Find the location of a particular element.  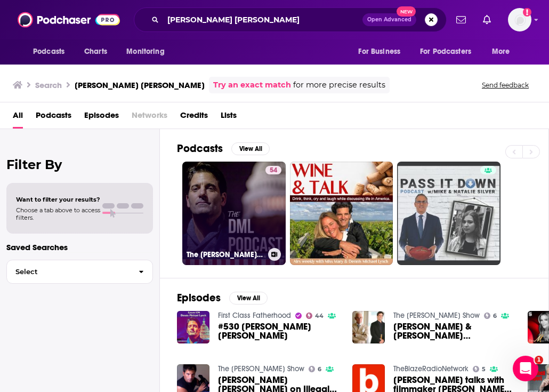

a: All is located at coordinates (17, 117).